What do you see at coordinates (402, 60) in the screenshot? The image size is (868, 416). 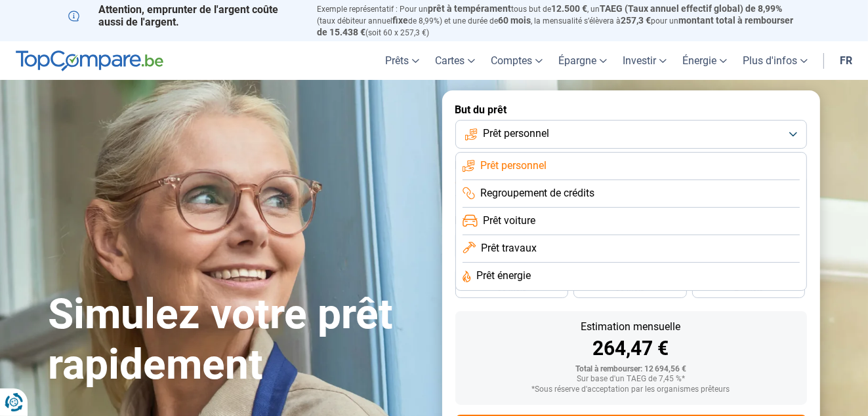 I see `a: Prêts` at bounding box center [402, 60].